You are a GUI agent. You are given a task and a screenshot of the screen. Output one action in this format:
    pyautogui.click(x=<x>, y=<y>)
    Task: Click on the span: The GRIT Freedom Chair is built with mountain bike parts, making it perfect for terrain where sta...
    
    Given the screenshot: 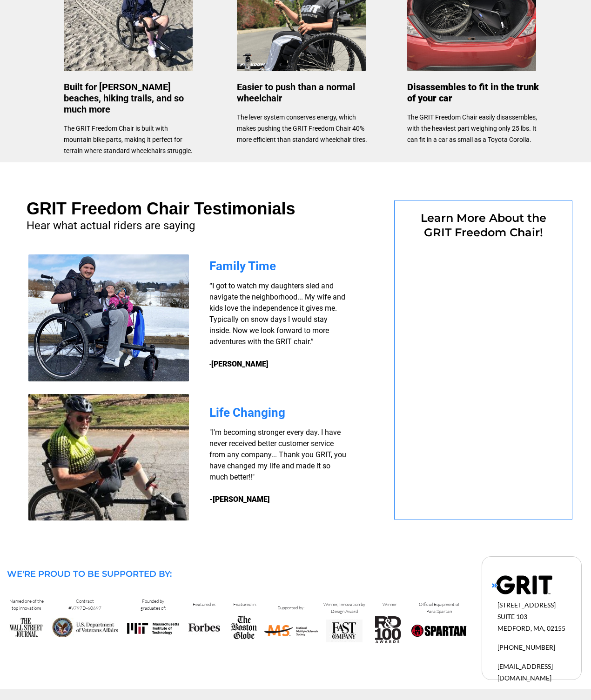 What is the action you would take?
    pyautogui.click(x=128, y=140)
    